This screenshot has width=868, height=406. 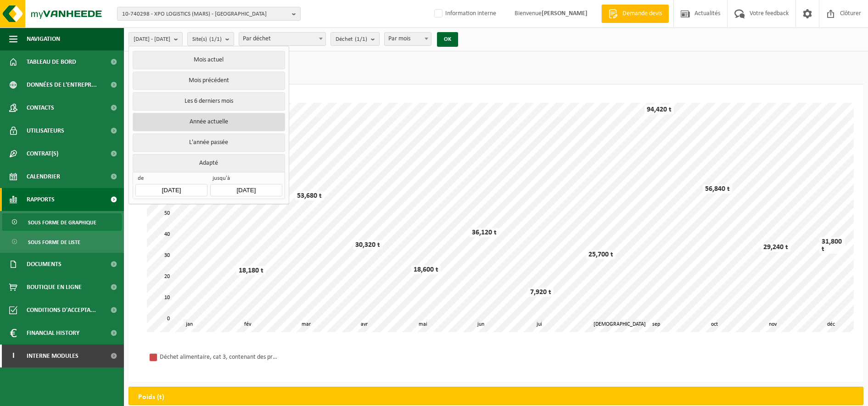 I want to click on span: Interne modules, so click(x=52, y=356).